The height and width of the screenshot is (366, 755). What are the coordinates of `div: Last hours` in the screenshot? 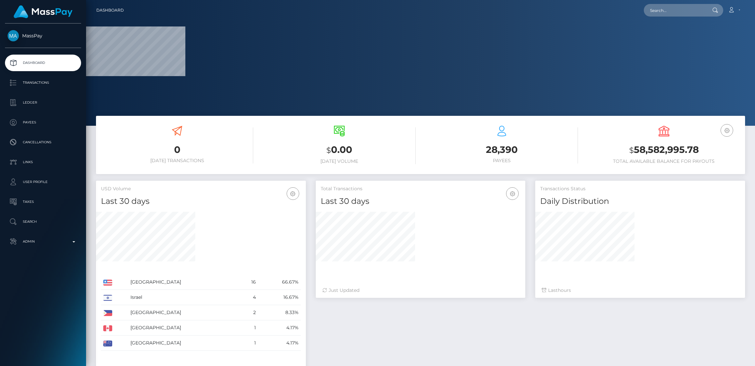 It's located at (640, 290).